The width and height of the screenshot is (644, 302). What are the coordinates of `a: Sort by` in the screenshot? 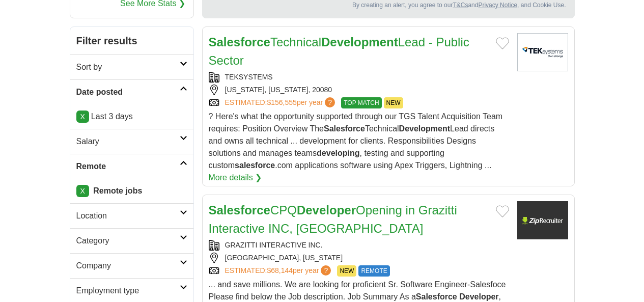 It's located at (132, 67).